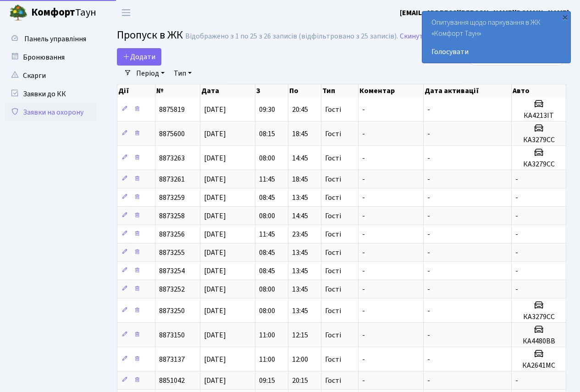 Image resolution: width=580 pixels, height=392 pixels. I want to click on span: 8873252, so click(172, 289).